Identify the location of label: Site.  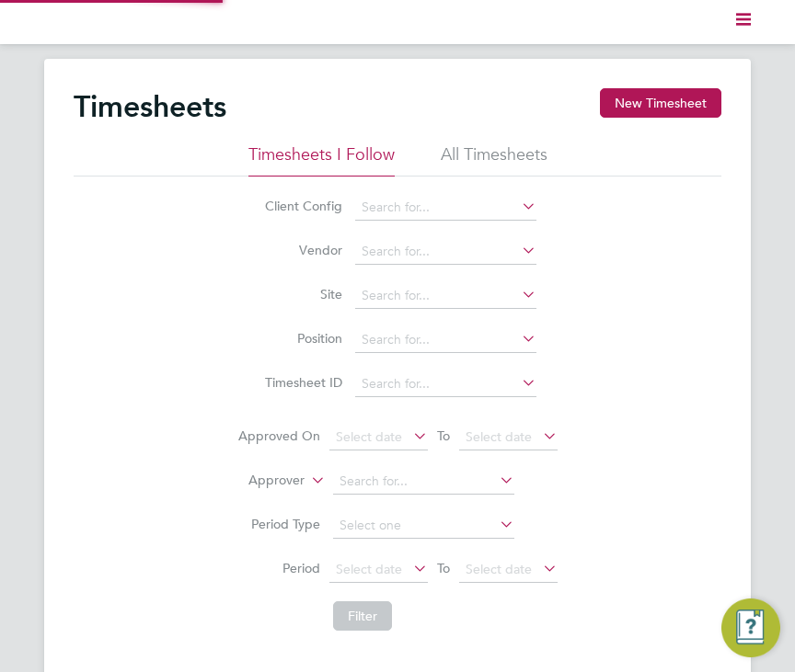
(300, 295).